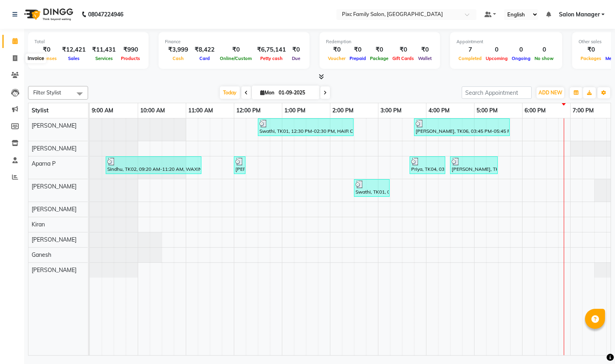  Describe the element at coordinates (379, 41) in the screenshot. I see `div: Redemption` at that location.